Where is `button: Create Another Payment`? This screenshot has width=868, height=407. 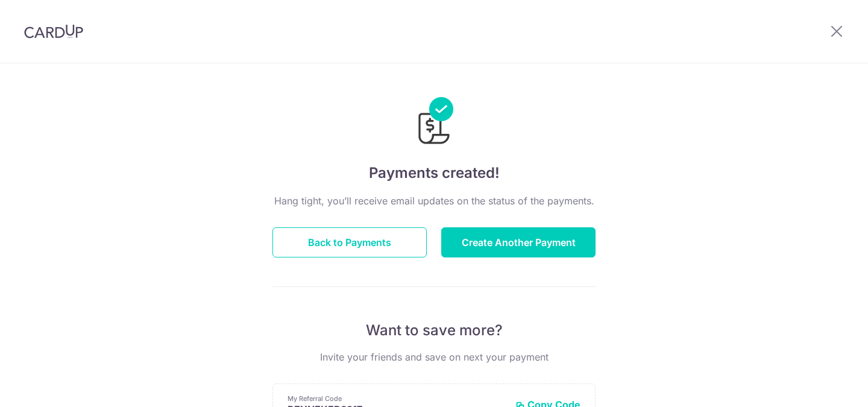 button: Create Another Payment is located at coordinates (518, 242).